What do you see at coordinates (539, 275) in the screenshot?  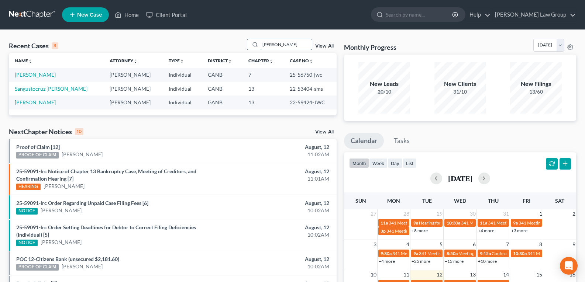 I see `span: 15` at bounding box center [539, 275].